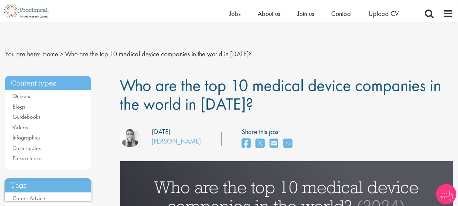 The image size is (458, 206). Describe the element at coordinates (26, 117) in the screenshot. I see `a: Guidebooks` at that location.